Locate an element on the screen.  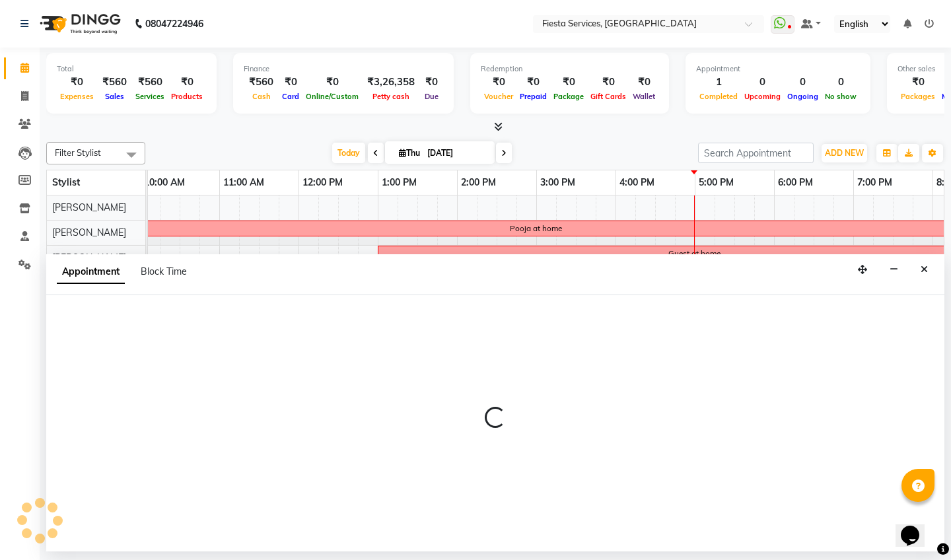
a: 10:00 AM is located at coordinates (164, 182).